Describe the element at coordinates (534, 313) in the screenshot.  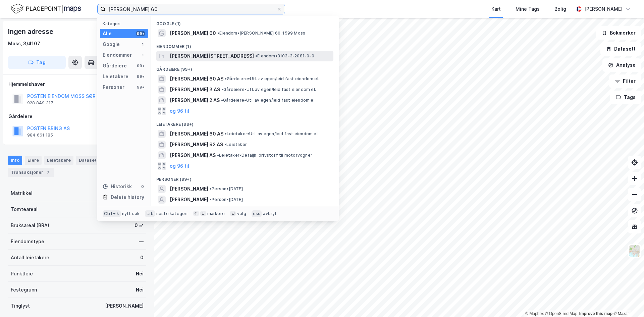
I see `a: Mapbox` at that location.